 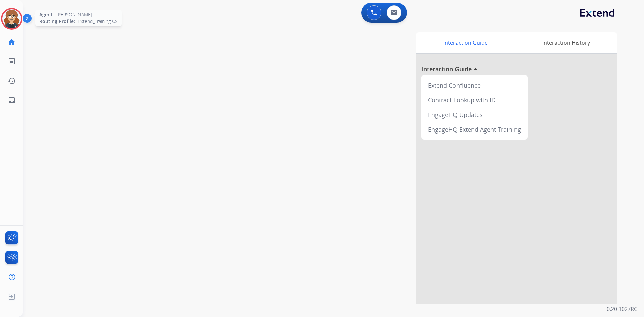 I want to click on div: Interaction History, so click(x=566, y=43).